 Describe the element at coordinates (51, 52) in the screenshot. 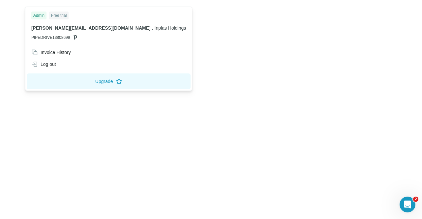

I see `div: Invoice History` at that location.